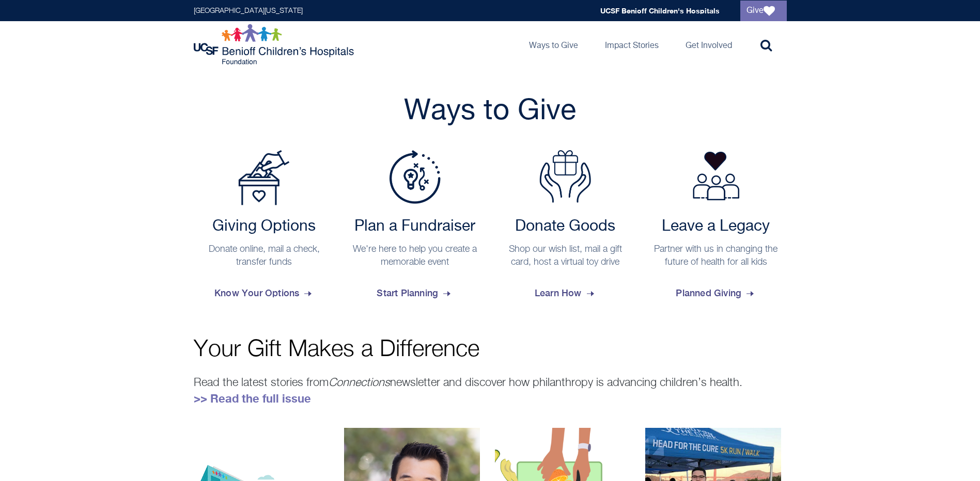 Image resolution: width=980 pixels, height=481 pixels. What do you see at coordinates (660, 10) in the screenshot?
I see `a: UCSF Benioff Children's Hospitals` at bounding box center [660, 10].